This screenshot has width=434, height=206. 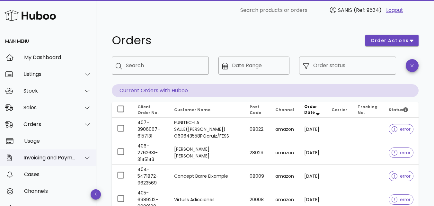 I want to click on th: Status, so click(x=401, y=110).